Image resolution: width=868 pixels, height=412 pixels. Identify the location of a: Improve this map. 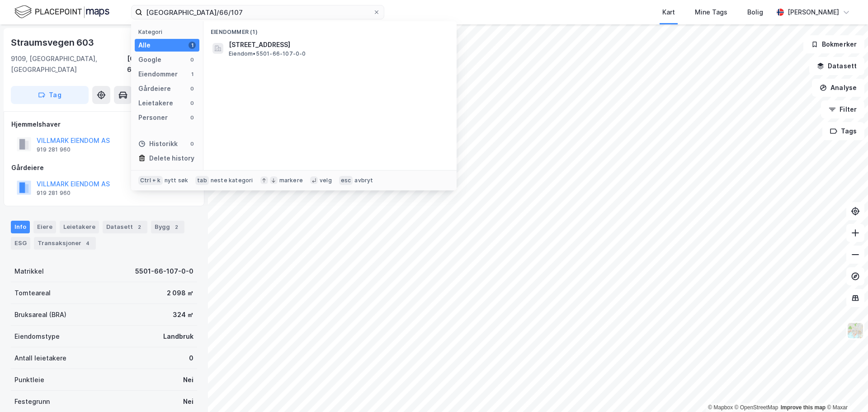
(803, 408).